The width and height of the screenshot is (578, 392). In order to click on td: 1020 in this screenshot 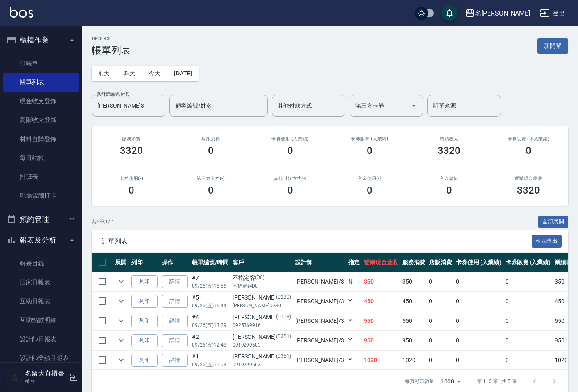, I will do `click(414, 360)`.